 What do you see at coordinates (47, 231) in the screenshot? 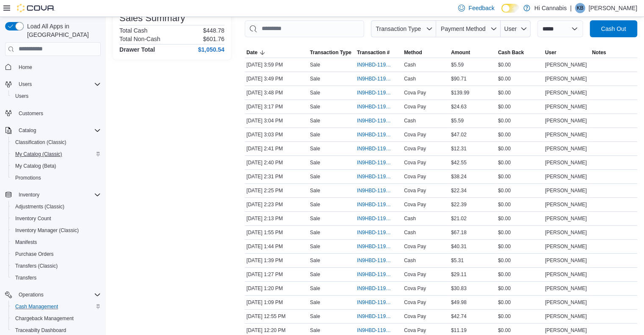
I see `span: Inventory Manager (Classic)` at bounding box center [47, 231].